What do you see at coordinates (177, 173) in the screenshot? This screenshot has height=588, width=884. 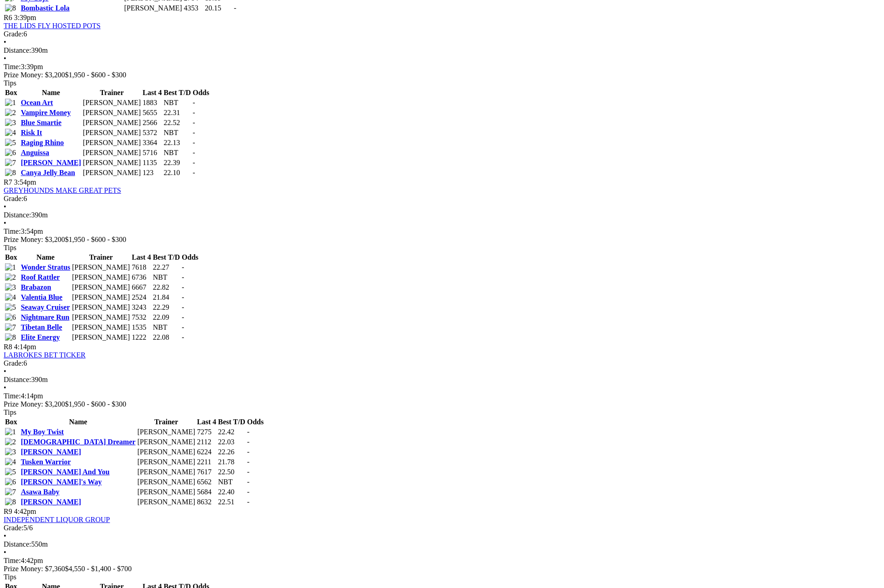 I see `td: 22.10` at bounding box center [177, 173].